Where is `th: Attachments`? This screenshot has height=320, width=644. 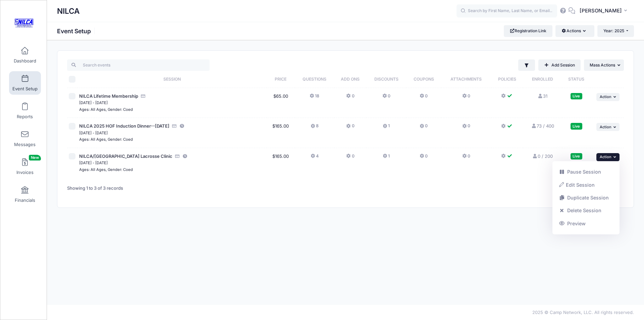
th: Attachments is located at coordinates (466, 79).